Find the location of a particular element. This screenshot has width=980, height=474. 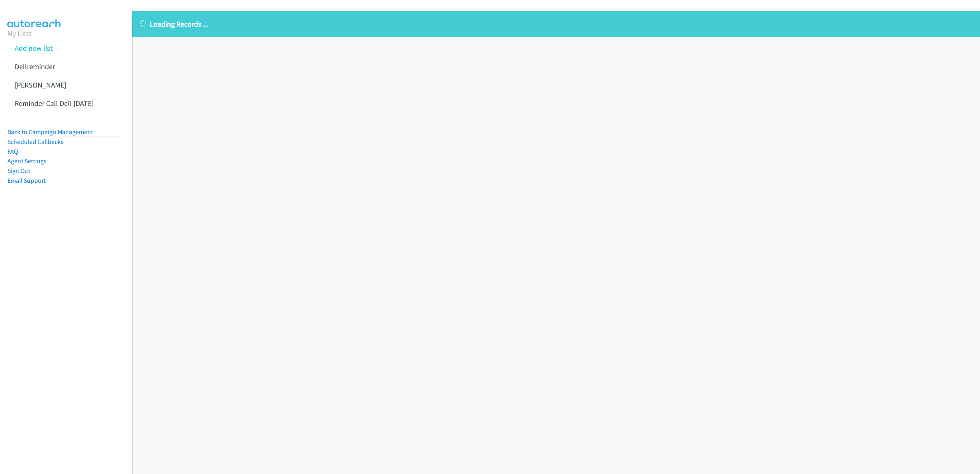

a: Dellreminder is located at coordinates (35, 67).